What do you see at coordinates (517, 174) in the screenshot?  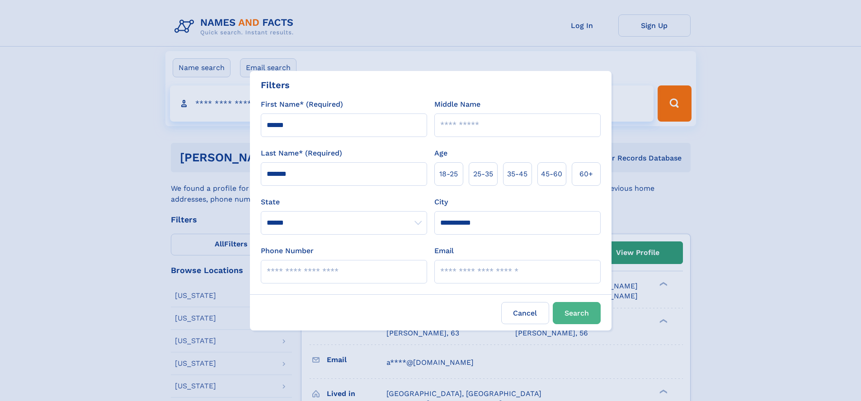 I see `span: 35‑45` at bounding box center [517, 174].